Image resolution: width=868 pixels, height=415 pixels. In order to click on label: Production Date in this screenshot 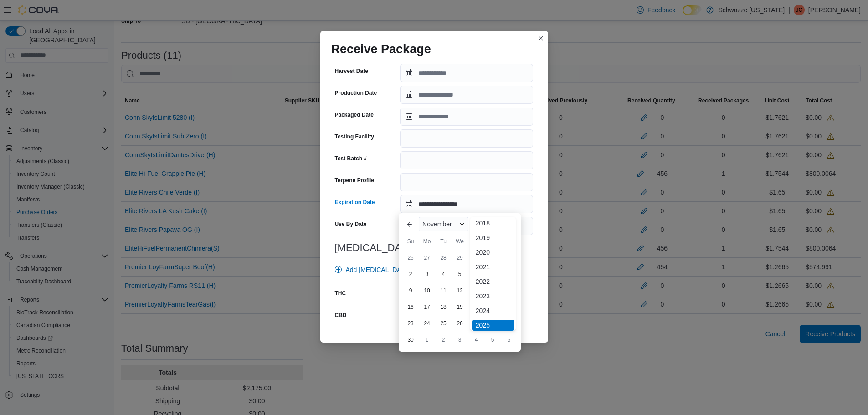, I will do `click(356, 93)`.